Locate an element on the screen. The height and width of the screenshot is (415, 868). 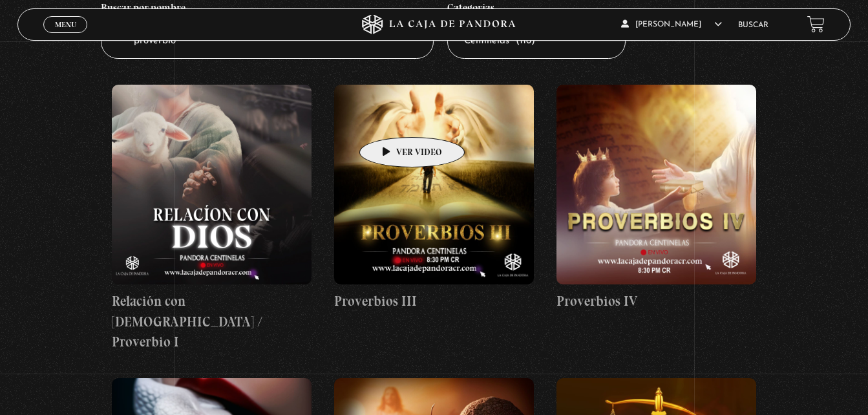
a: Buscar is located at coordinates (753, 25).